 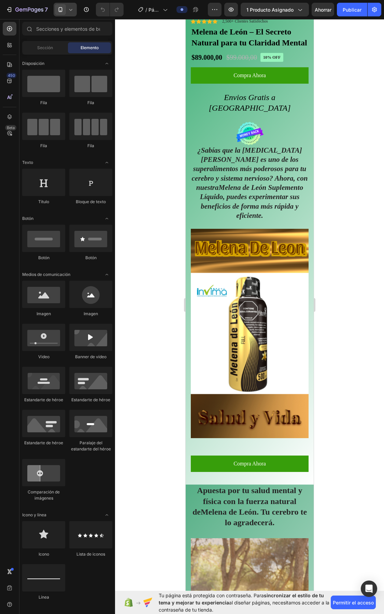 What do you see at coordinates (64, 18) in the screenshot?
I see `h1: Melena de León – El Secreto Natural para tu Claridad Mental` at bounding box center [64, 18].